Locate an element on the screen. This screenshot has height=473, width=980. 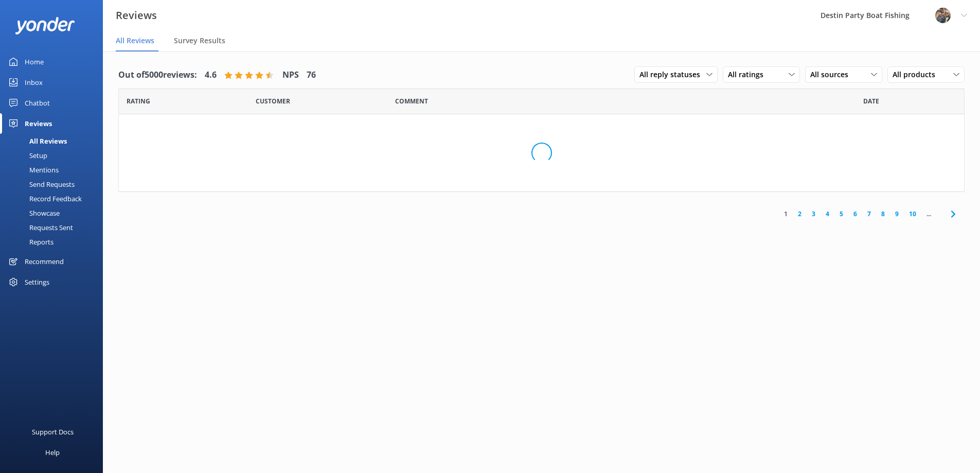
div: Send Requests is located at coordinates (40, 185).